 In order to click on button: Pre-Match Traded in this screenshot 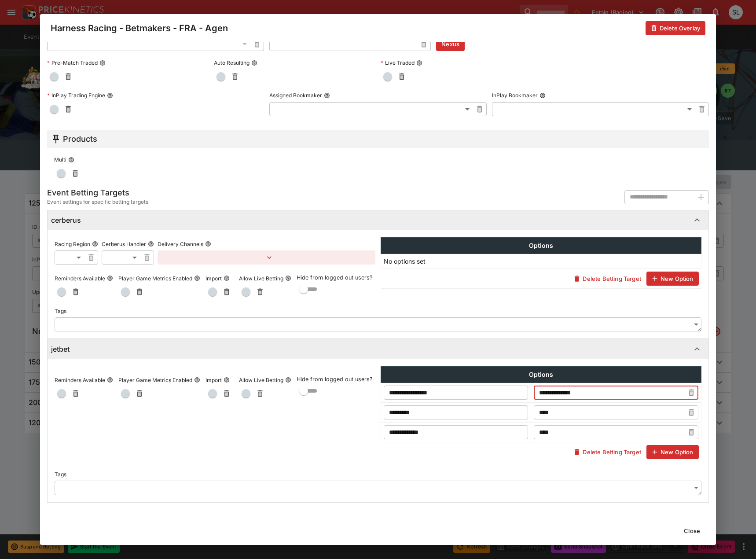, I will do `click(102, 63)`.